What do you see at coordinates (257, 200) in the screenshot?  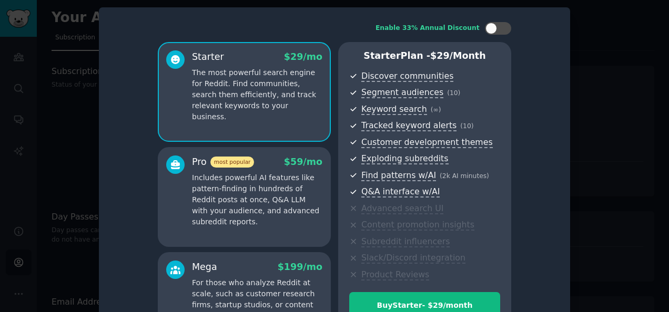 I see `p: Includes powerful AI features like pattern-finding in hundreds of Reddit posts at once, Q&A LLM w...` at bounding box center [257, 200].